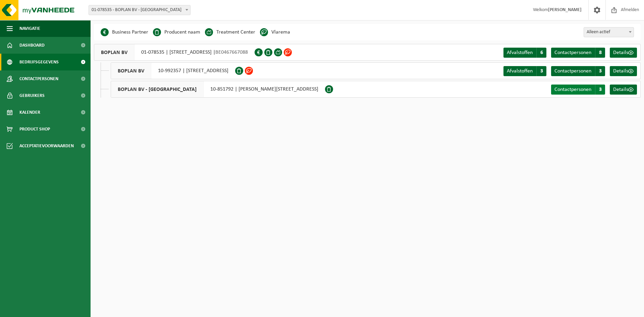 The image size is (644, 317). I want to click on span: Navigatie, so click(30, 29).